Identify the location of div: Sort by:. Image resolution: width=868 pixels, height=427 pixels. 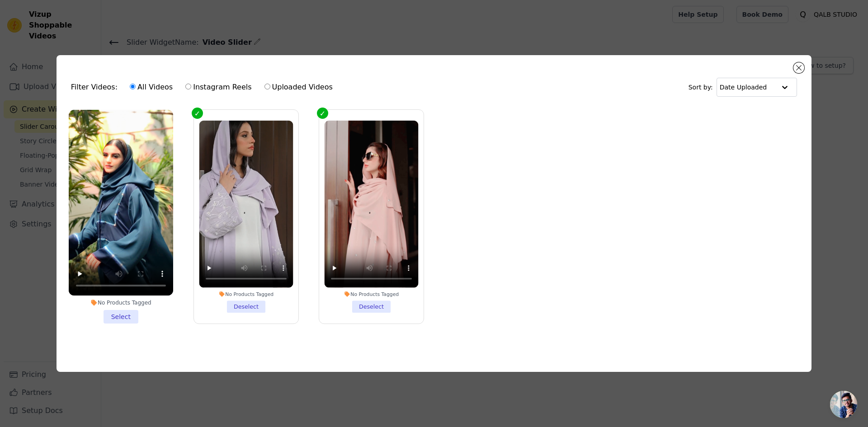
(743, 87).